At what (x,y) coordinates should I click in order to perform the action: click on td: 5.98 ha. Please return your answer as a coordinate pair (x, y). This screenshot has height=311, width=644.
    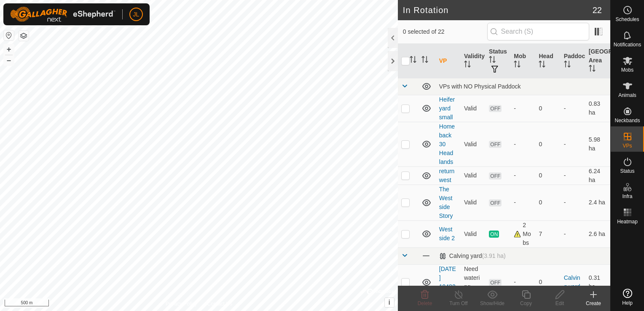
    Looking at the image, I should click on (598, 144).